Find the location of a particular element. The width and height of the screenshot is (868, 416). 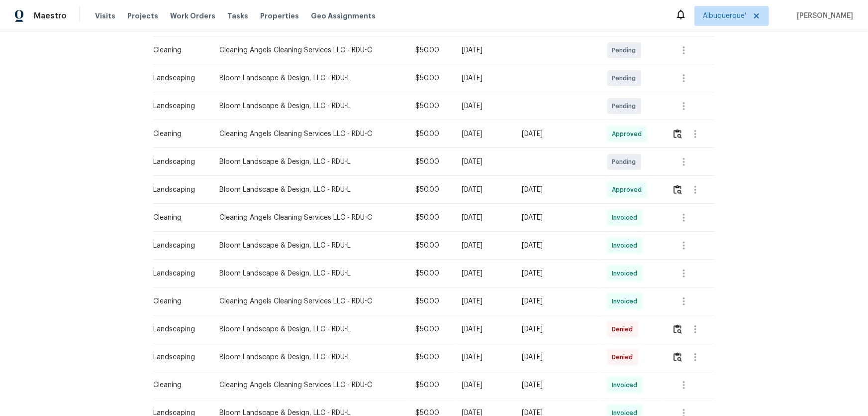

span: Projects is located at coordinates (142, 16).